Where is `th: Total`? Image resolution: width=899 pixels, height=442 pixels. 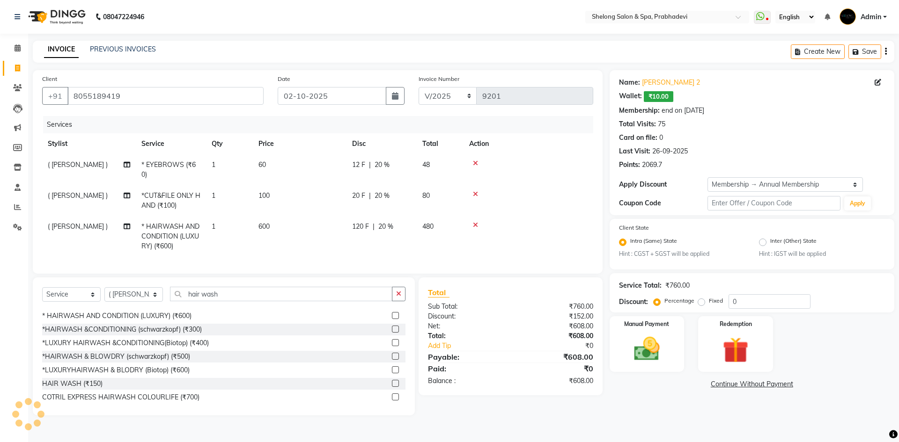 th: Total is located at coordinates (440, 144).